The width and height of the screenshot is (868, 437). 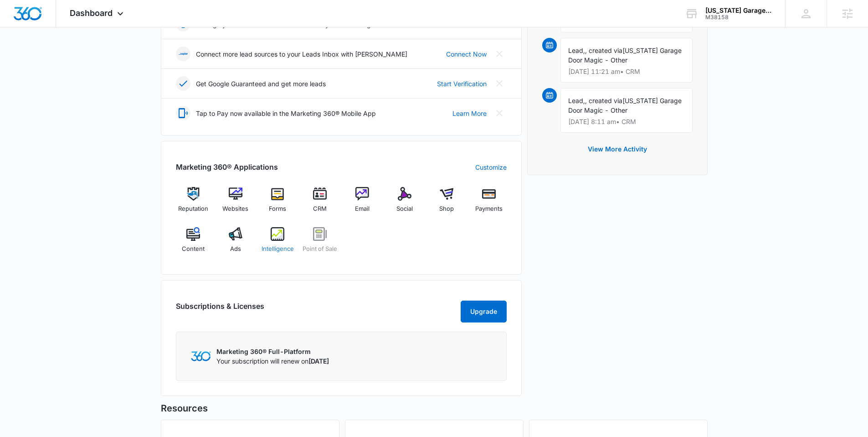 I want to click on span: Intelligence, so click(x=277, y=249).